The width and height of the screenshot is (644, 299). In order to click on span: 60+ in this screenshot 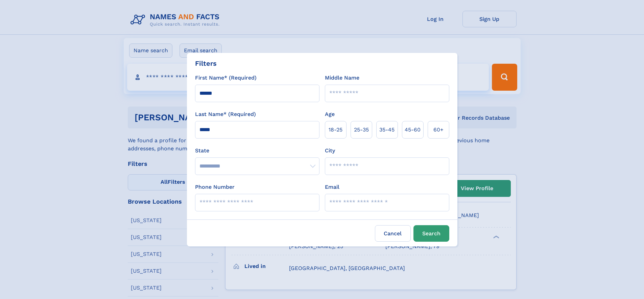, I will do `click(438, 130)`.